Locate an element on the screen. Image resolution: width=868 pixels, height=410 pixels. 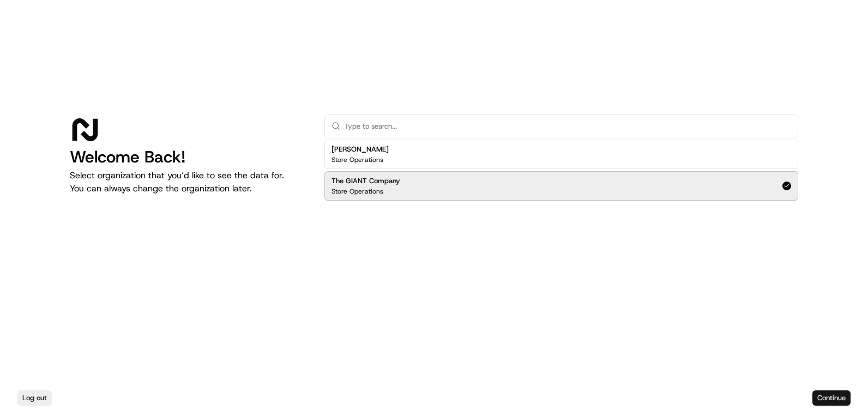
h1: Welcome Back! is located at coordinates (188, 157).